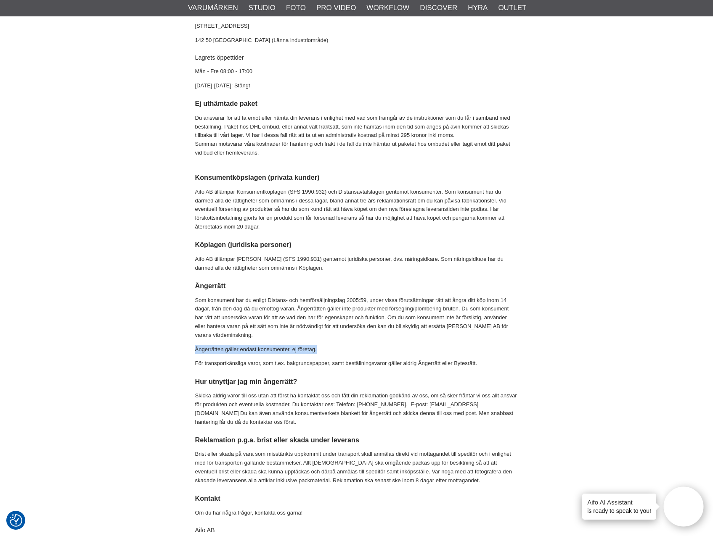 The image size is (713, 536). Describe the element at coordinates (477, 8) in the screenshot. I see `a: Hyra` at that location.